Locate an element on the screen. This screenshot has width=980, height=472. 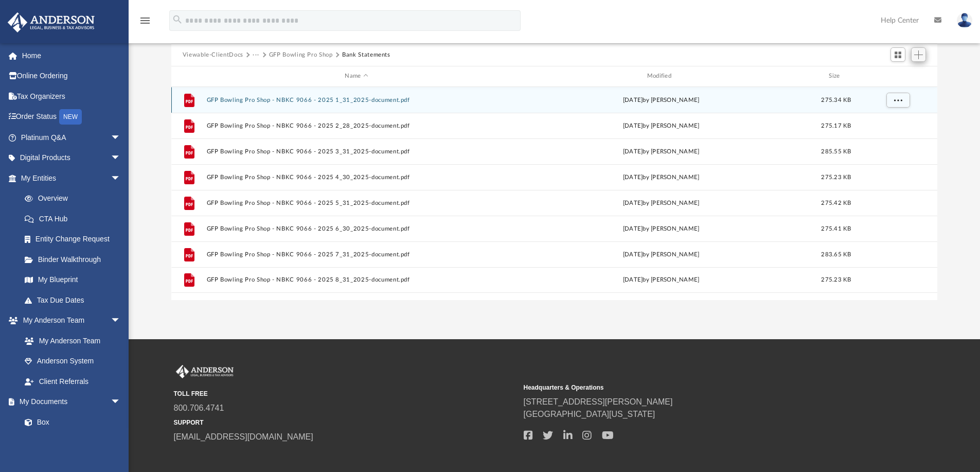
button: GFP Bowling Pro Shop - NBKC 9066 - 2025 8_31_2025-document.pdf is located at coordinates (356, 279).